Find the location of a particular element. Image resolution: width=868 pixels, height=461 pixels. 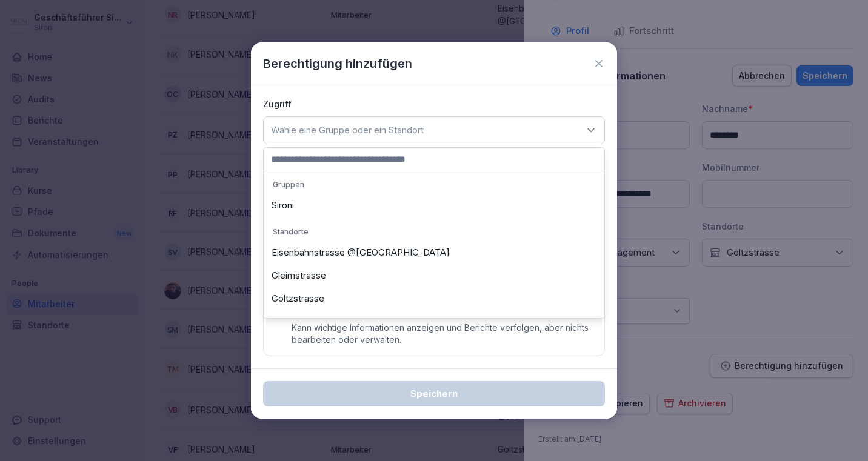

p: Wähle eine Gruppe oder ein Standort is located at coordinates (347, 130).